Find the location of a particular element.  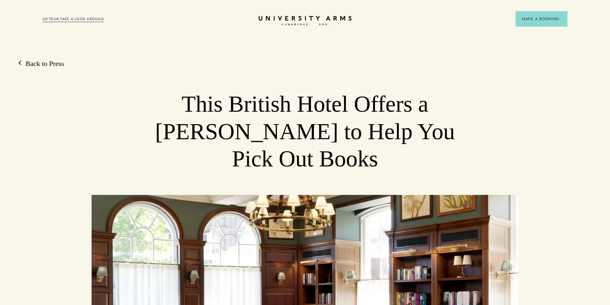

a: 3D TOUR:TAKE A LOOK AROUND is located at coordinates (73, 19).